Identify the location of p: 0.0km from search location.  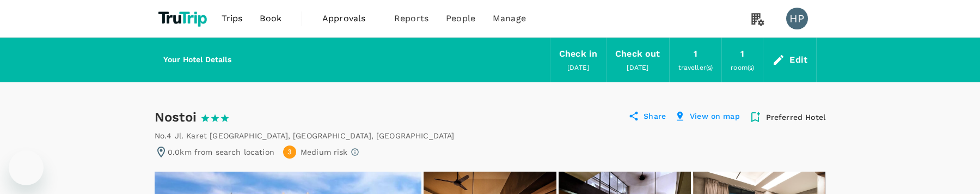
(221, 152).